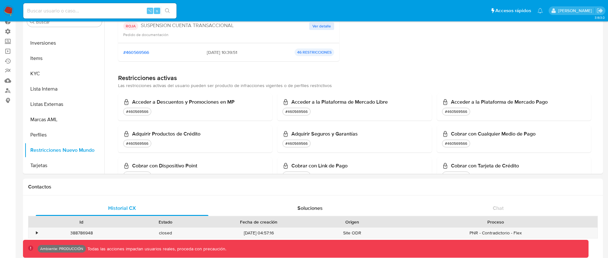 The image size is (608, 258). I want to click on button: Items, so click(64, 58).